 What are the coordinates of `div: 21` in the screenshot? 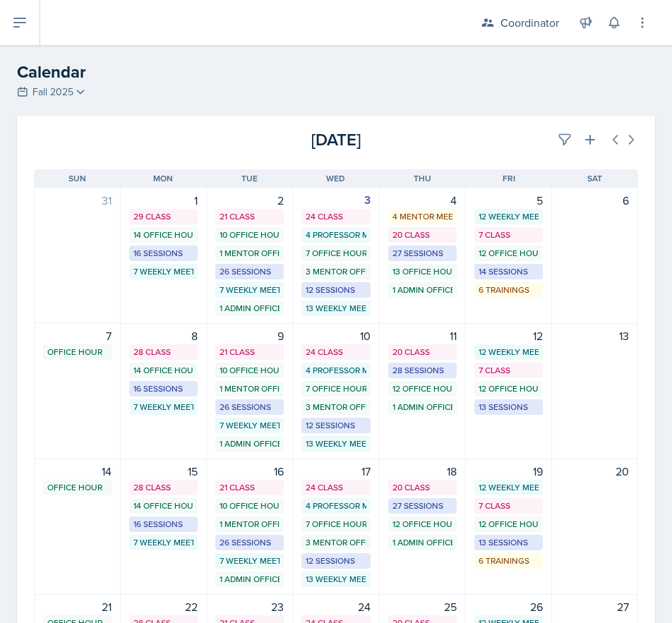 It's located at (77, 607).